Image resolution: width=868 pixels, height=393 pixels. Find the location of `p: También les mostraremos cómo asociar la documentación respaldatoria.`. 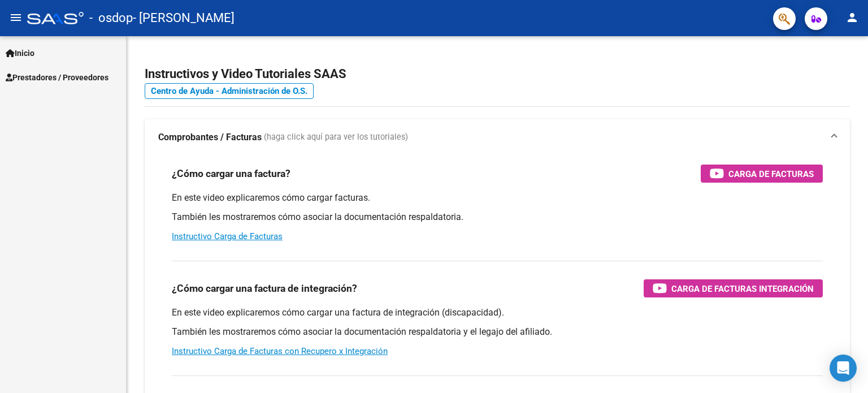

p: También les mostraremos cómo asociar la documentación respaldatoria. is located at coordinates (497, 217).